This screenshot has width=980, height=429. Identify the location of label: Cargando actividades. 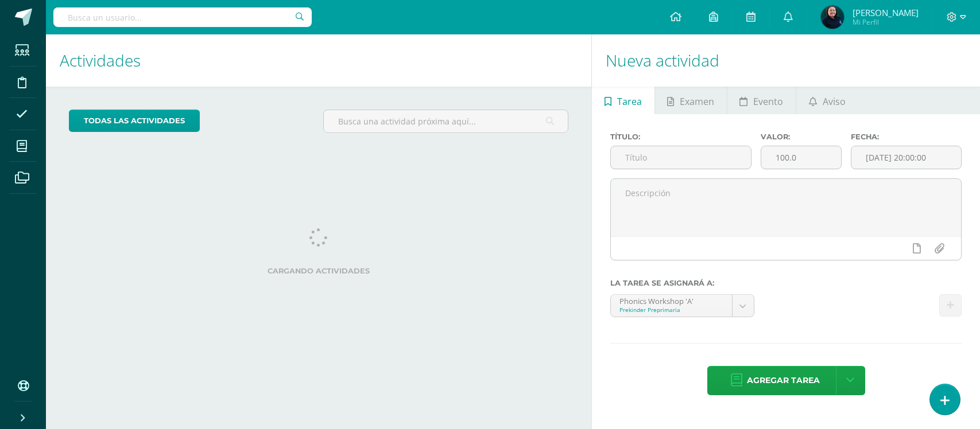
(318, 271).